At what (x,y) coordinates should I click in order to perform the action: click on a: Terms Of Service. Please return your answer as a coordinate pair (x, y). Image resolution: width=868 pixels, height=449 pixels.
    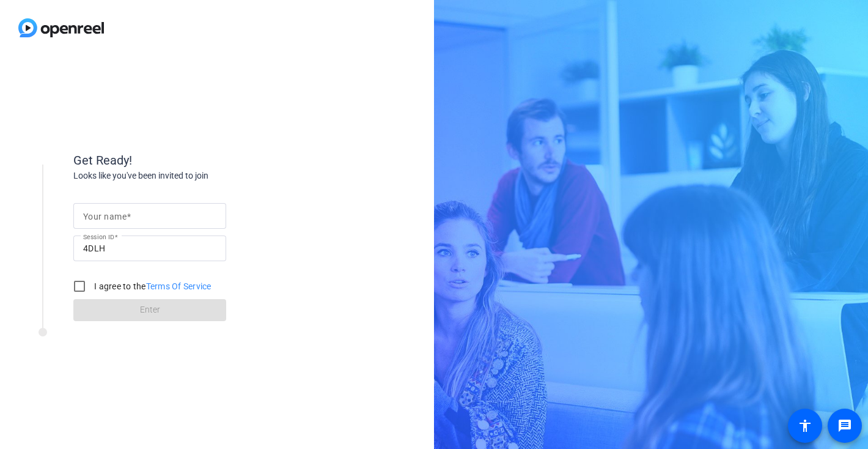
    Looking at the image, I should click on (178, 286).